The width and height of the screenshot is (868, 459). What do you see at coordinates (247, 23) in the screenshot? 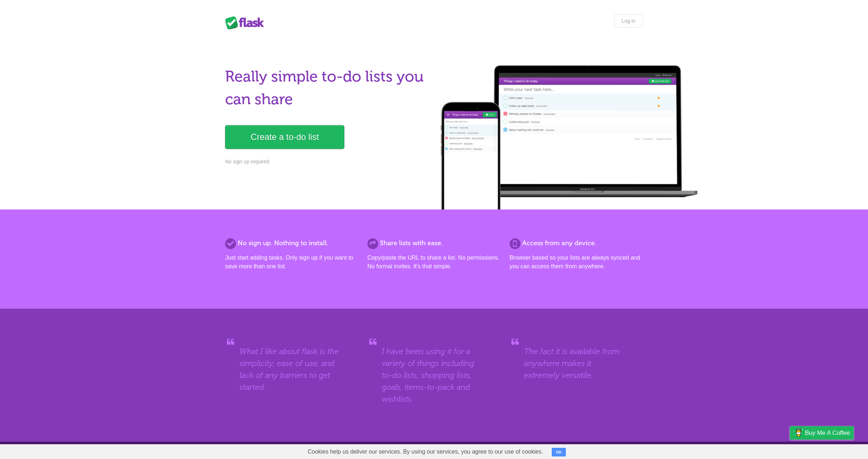
I see `div: Flask Lists` at bounding box center [247, 23].